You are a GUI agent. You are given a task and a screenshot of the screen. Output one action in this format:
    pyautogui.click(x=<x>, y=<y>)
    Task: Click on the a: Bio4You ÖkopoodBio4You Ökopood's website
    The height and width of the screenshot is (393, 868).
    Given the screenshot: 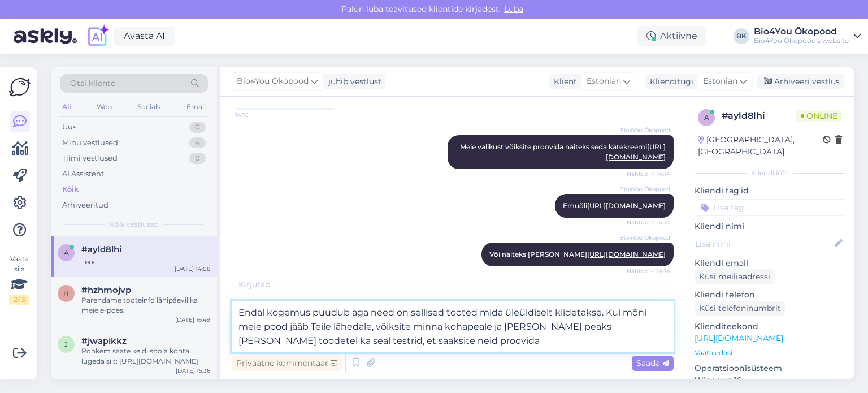 What is the action you would take?
    pyautogui.click(x=807, y=36)
    